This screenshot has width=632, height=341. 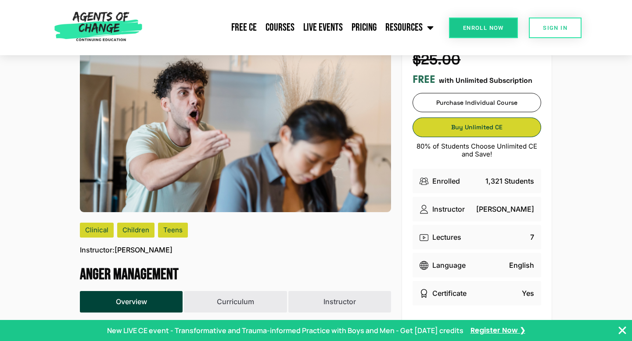 What do you see at coordinates (446, 237) in the screenshot?
I see `p: Lectures` at bounding box center [446, 237].